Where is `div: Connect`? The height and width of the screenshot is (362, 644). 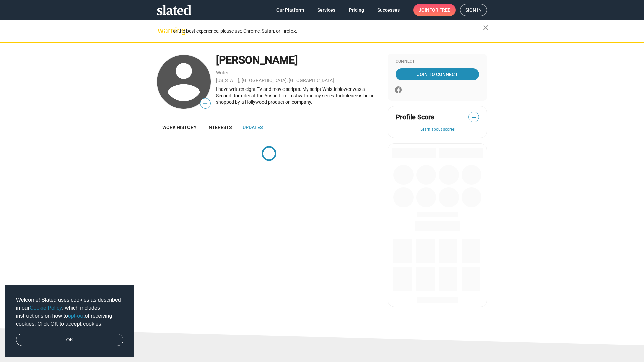
div: Connect is located at coordinates (437, 61).